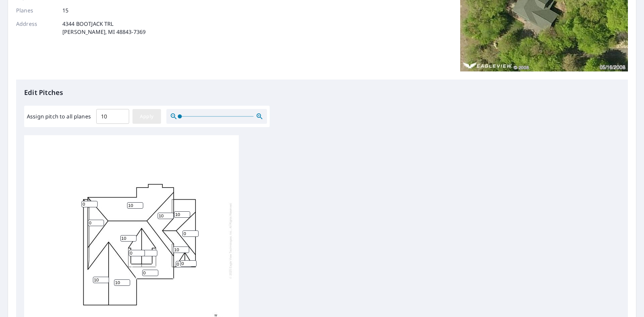 This screenshot has height=317, width=644. Describe the element at coordinates (113, 117) in the screenshot. I see `input: 00.0` at that location.